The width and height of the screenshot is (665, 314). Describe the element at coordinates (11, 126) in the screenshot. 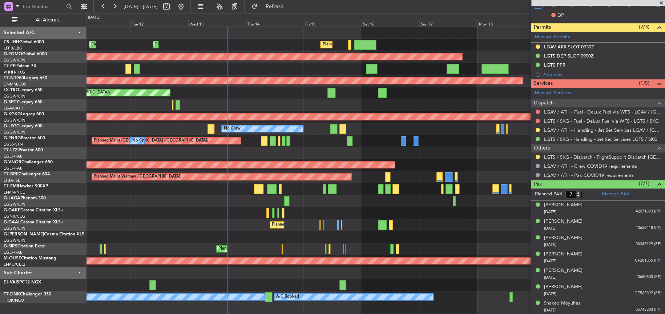

I see `span: G-LEGC` at that location.